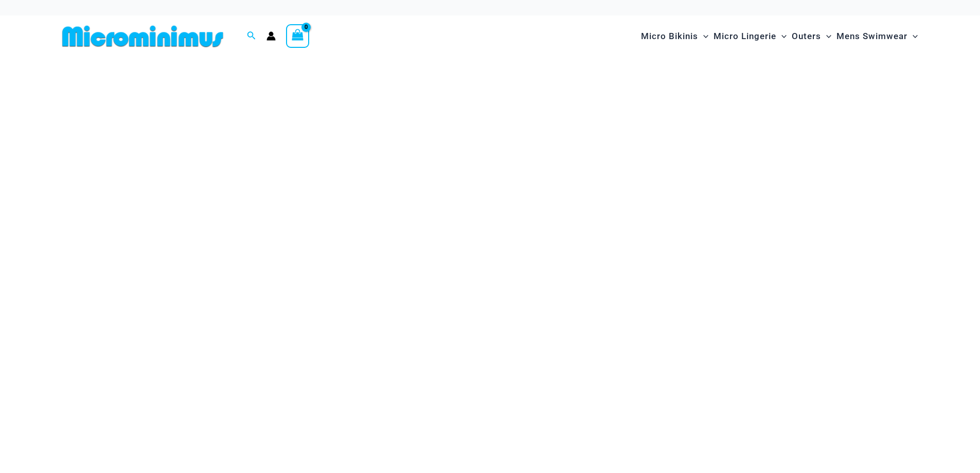 Image resolution: width=980 pixels, height=473 pixels. What do you see at coordinates (298, 36) in the screenshot?
I see `a: View Shopping Cart, empty` at bounding box center [298, 36].